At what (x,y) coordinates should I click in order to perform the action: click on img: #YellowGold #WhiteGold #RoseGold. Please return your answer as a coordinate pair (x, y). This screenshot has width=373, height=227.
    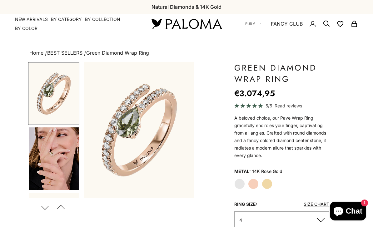
    Looking at the image, I should click on (54, 159).